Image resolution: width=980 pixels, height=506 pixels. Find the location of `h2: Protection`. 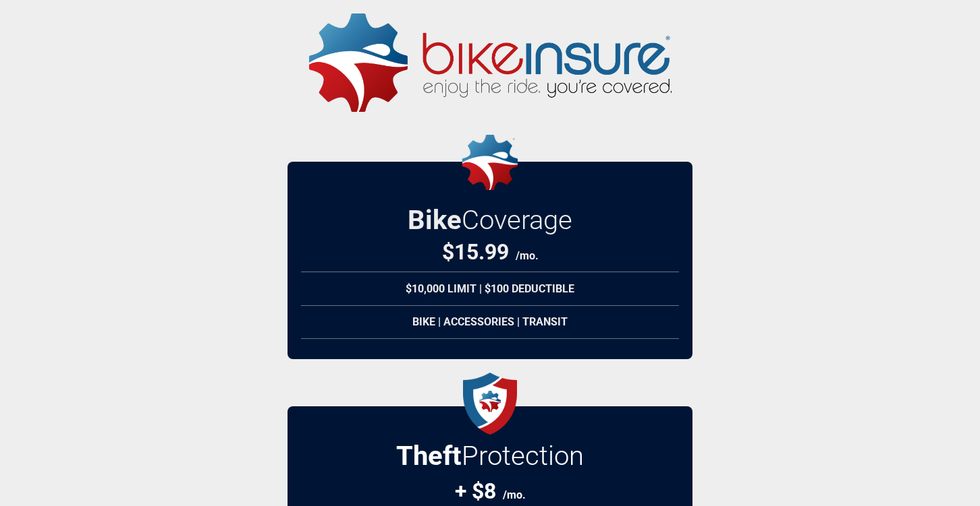

h2: Protection is located at coordinates (490, 456).